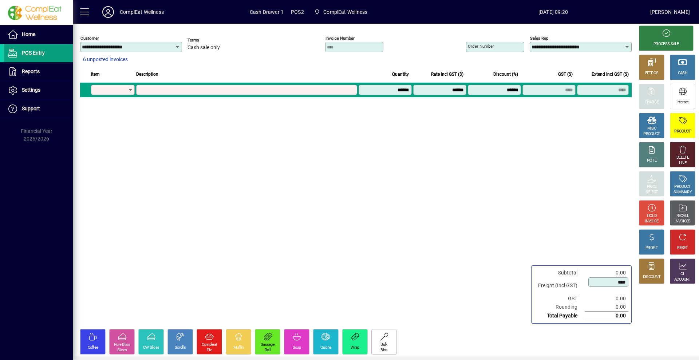  I want to click on div: Soup, so click(297, 348).